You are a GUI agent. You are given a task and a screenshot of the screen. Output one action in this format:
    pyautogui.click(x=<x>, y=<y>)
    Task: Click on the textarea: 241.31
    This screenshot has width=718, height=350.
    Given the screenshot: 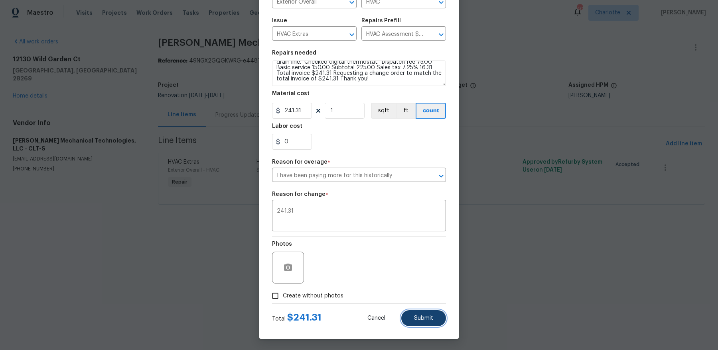 What is the action you would take?
    pyautogui.click(x=359, y=217)
    